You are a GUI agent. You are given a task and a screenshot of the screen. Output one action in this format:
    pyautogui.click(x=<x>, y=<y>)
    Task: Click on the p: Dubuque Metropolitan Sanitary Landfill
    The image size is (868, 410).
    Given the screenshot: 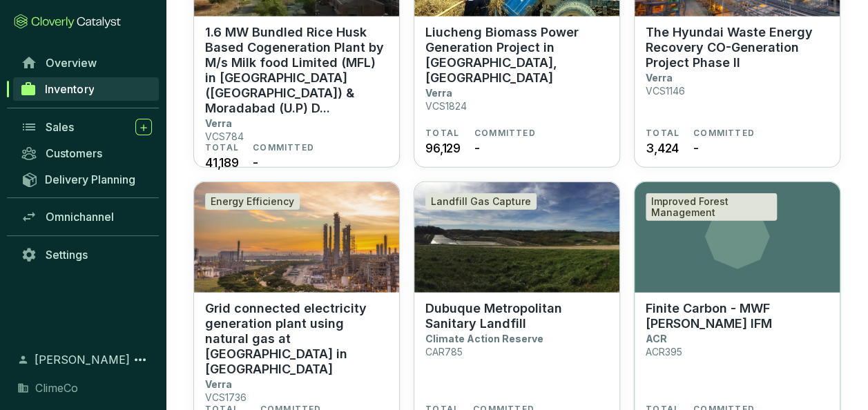 What is the action you would take?
    pyautogui.click(x=517, y=317)
    